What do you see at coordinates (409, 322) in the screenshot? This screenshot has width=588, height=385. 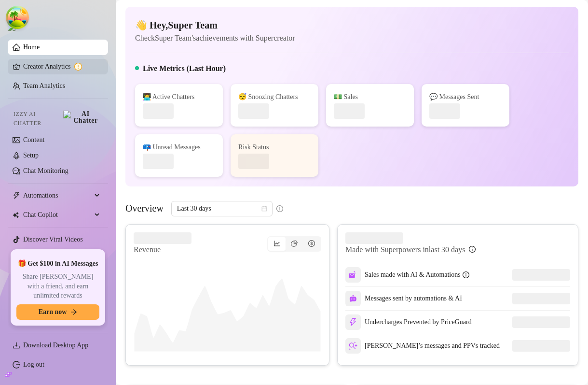 I see `div: Undercharges Prevented by PriceGuard` at bounding box center [409, 322].